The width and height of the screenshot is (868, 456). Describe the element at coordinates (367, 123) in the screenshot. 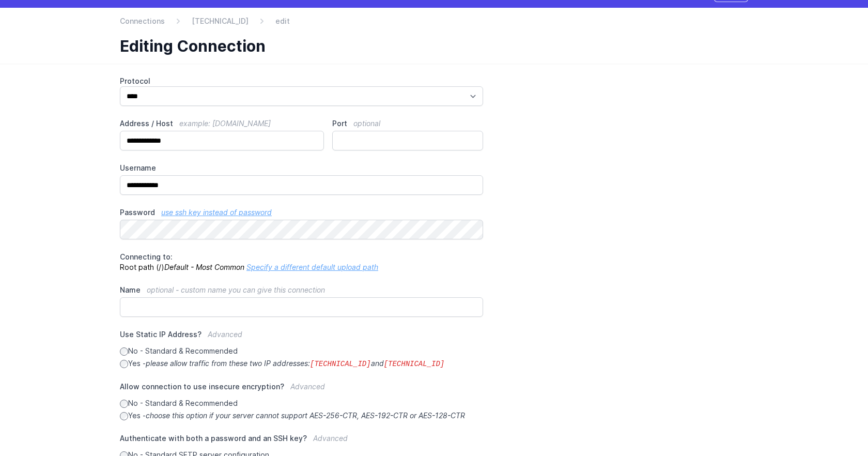

I see `span: optional` at that location.